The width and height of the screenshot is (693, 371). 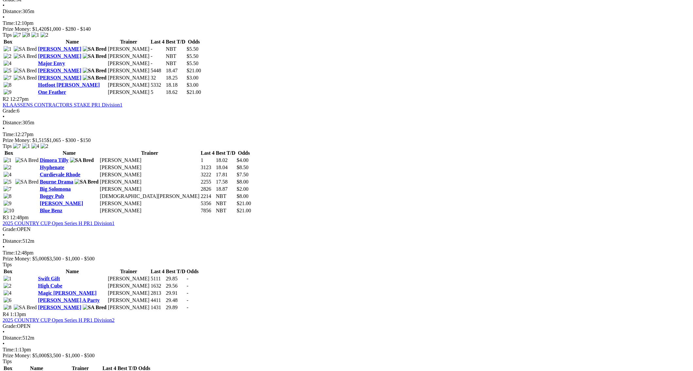 What do you see at coordinates (8, 71) in the screenshot?
I see `img: 5` at bounding box center [8, 71].